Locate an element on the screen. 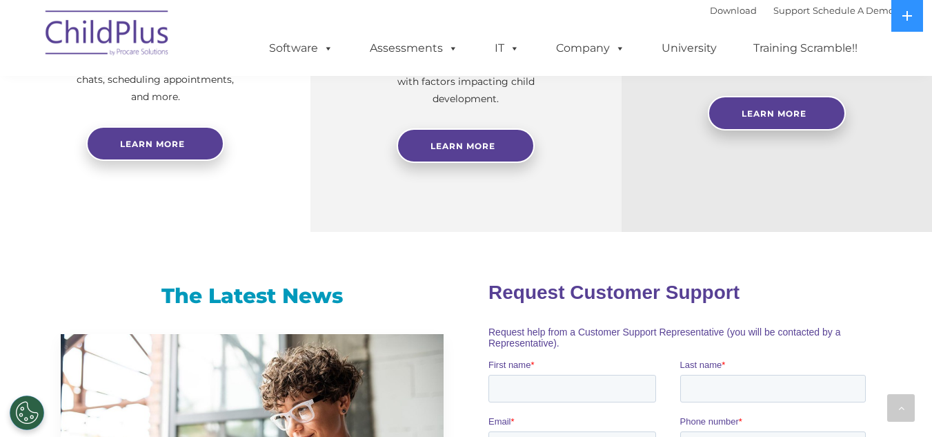  h3: The Latest News is located at coordinates (252, 296).